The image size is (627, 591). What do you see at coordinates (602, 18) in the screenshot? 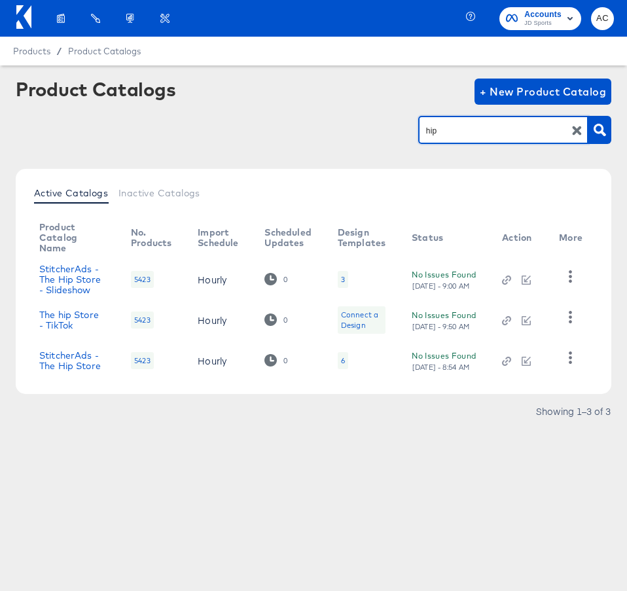
I see `button: AC` at bounding box center [602, 18].